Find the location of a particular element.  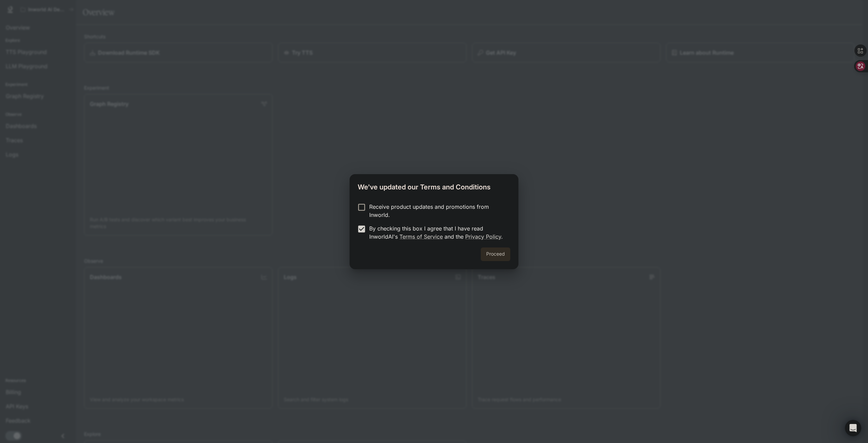

button: Proceed is located at coordinates (495, 254).